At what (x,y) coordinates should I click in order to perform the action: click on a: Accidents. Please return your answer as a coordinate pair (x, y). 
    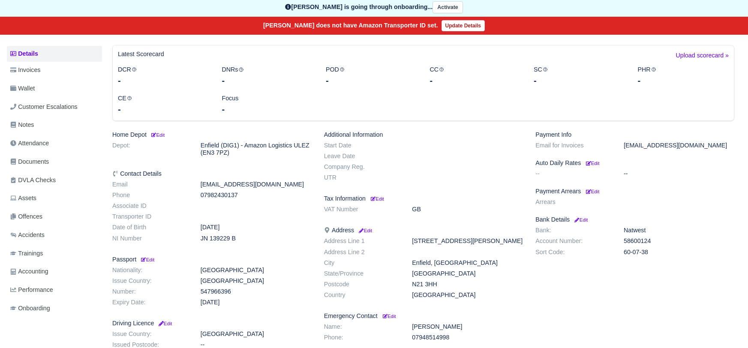
    Looking at the image, I should click on (54, 235).